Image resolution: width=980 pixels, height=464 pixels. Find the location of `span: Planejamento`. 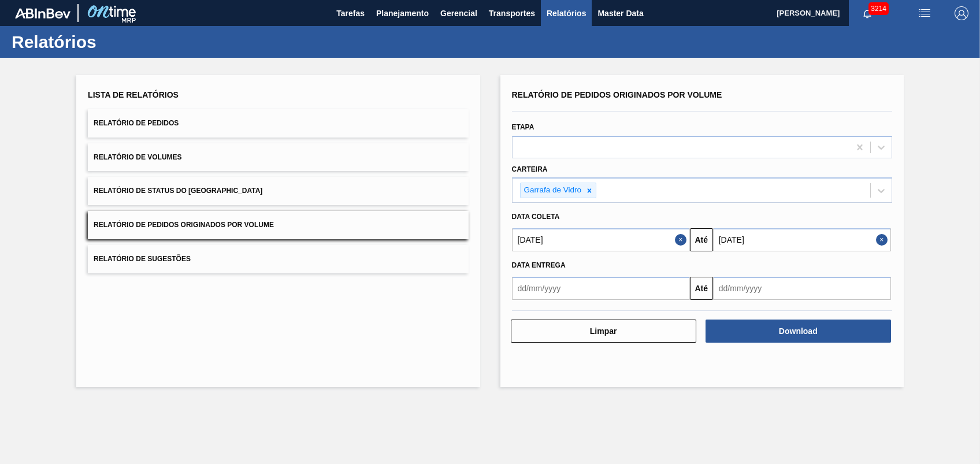

span: Planejamento is located at coordinates (402, 13).